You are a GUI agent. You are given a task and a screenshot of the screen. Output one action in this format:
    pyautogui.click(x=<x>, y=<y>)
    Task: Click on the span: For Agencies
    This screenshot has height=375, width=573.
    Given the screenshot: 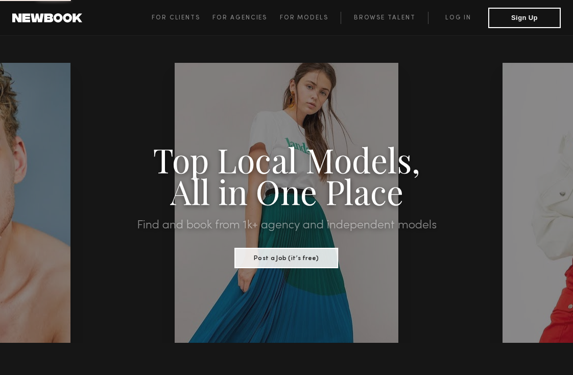 What is the action you would take?
    pyautogui.click(x=240, y=18)
    